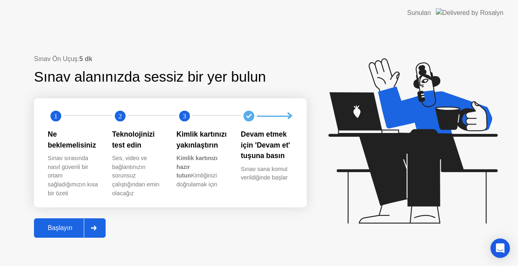  What do you see at coordinates (120, 116) in the screenshot?
I see `text: 2` at bounding box center [120, 116].